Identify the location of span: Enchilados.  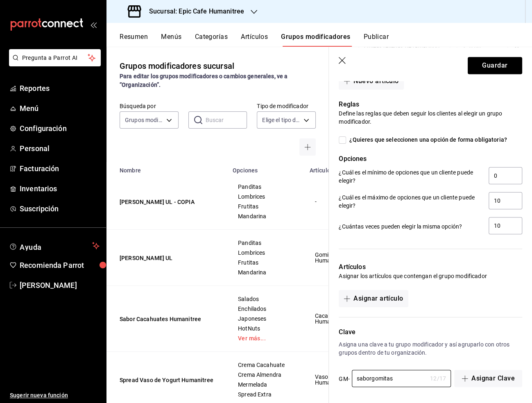
(266, 309).